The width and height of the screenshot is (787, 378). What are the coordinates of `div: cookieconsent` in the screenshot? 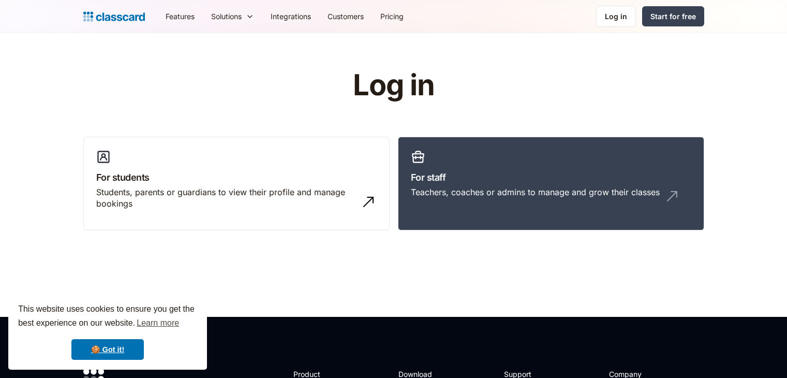 It's located at (108, 331).